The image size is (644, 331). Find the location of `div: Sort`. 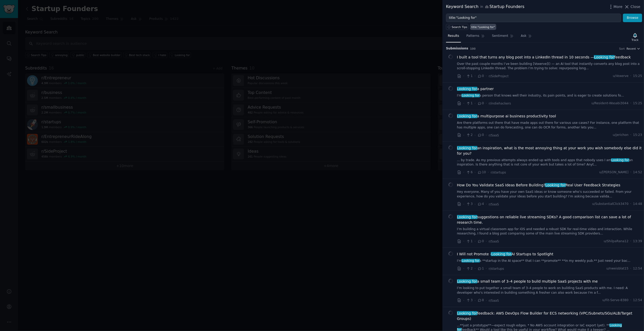

div: Sort is located at coordinates (622, 49).